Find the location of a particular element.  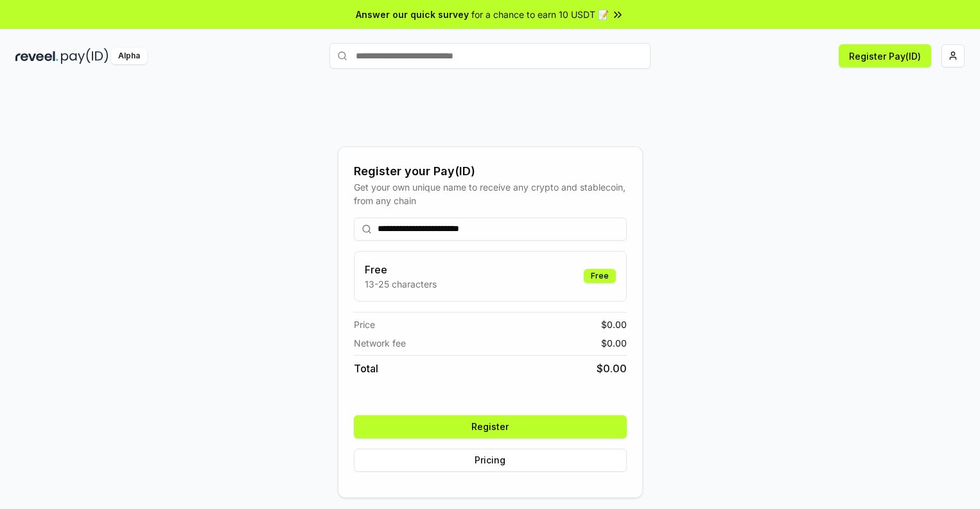

button: Register is located at coordinates (490, 427).